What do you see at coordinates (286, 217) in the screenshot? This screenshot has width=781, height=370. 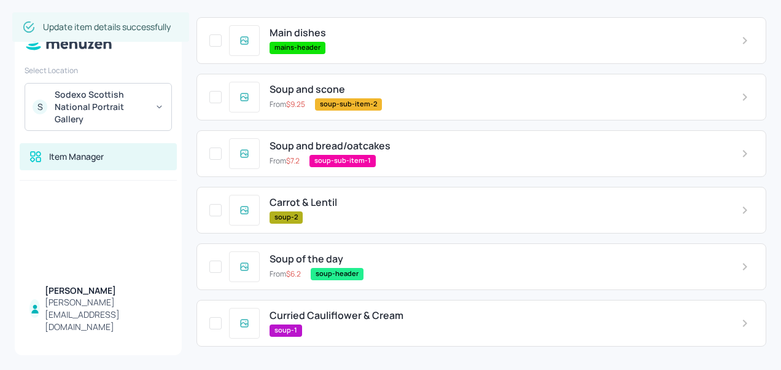 I see `span: soup-2` at bounding box center [286, 217].